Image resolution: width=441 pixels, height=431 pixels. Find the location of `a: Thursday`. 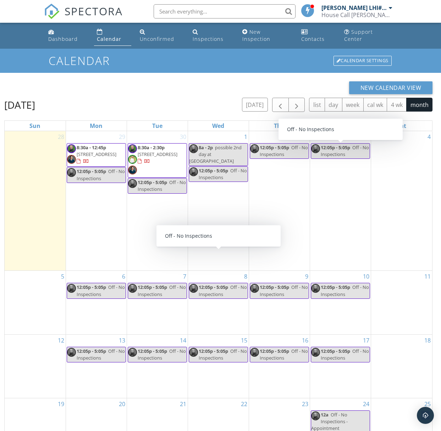

a: Thursday is located at coordinates (279, 126).